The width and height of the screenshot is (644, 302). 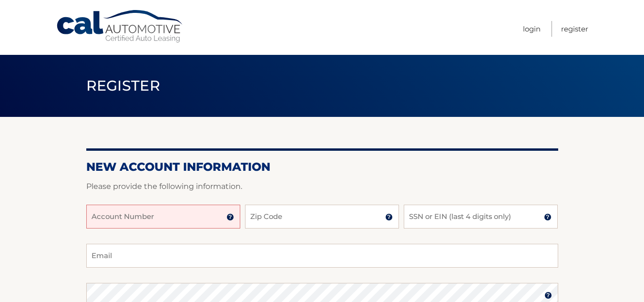 I want to click on span: Register, so click(x=123, y=85).